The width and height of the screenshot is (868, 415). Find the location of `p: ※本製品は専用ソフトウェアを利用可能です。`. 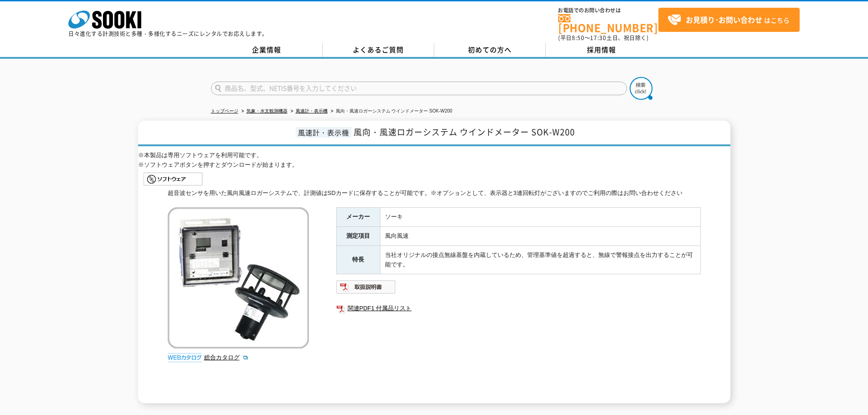

p: ※本製品は専用ソフトウェアを利用可能です。 is located at coordinates (434, 155).